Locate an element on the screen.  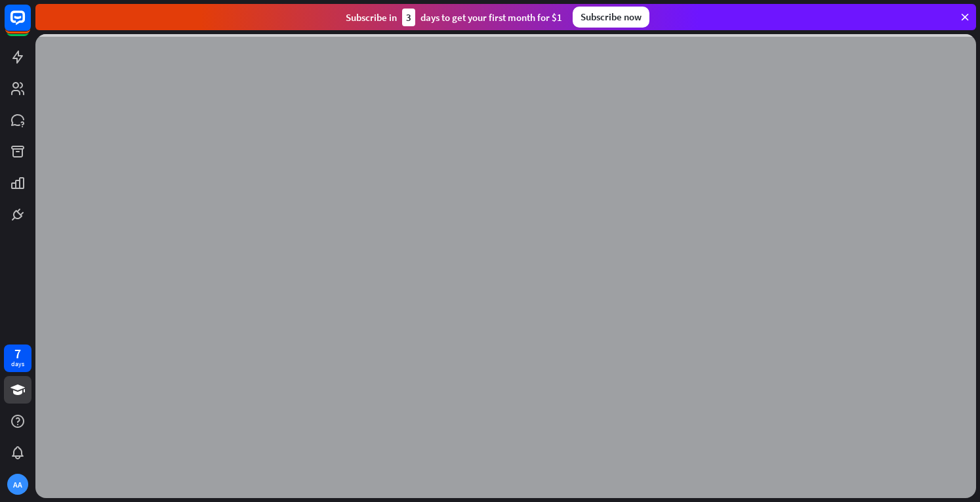
div: AA is located at coordinates (18, 484).